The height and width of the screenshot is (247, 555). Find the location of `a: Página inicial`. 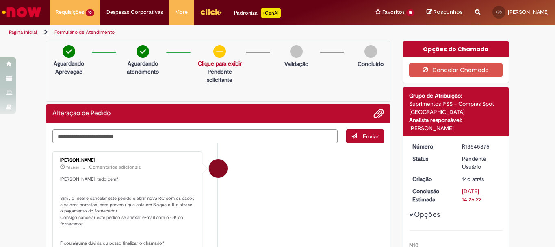

a: Página inicial is located at coordinates (23, 32).